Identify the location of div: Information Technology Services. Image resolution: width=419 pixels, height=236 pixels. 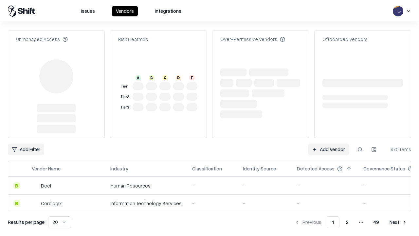
(146, 203).